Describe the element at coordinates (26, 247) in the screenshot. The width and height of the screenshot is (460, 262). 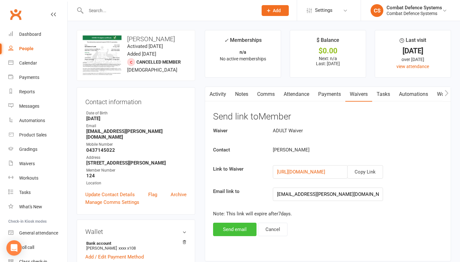
I see `div: Roll call` at that location.